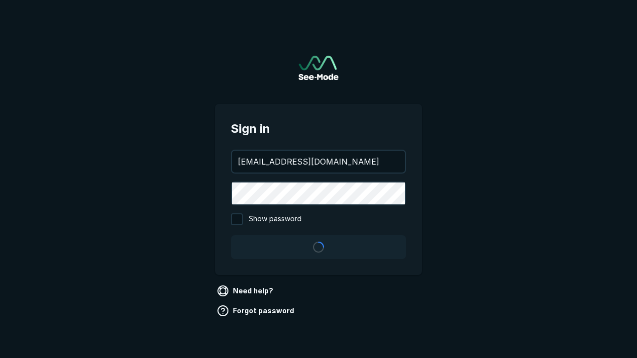 This screenshot has height=358, width=637. What do you see at coordinates (256, 311) in the screenshot?
I see `a: Forgot password` at bounding box center [256, 311].